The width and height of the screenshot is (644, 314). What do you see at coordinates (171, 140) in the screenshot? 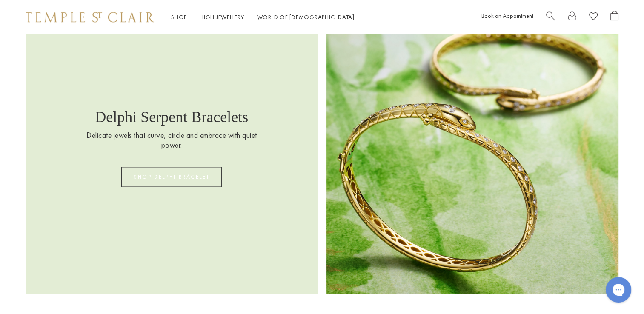
I see `p: Delicate jewels that curve, circle and embrace with quiet power.` at bounding box center [171, 140].